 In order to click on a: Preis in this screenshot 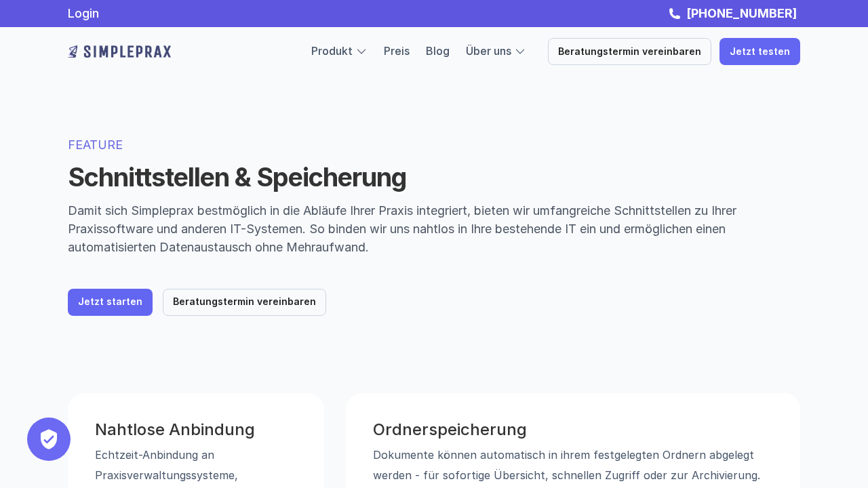, I will do `click(396, 51)`.